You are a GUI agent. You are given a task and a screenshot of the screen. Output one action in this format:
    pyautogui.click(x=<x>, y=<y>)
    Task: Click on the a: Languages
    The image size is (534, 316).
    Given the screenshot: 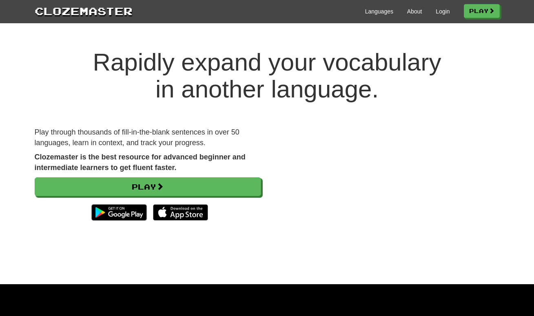 What is the action you would take?
    pyautogui.click(x=379, y=11)
    